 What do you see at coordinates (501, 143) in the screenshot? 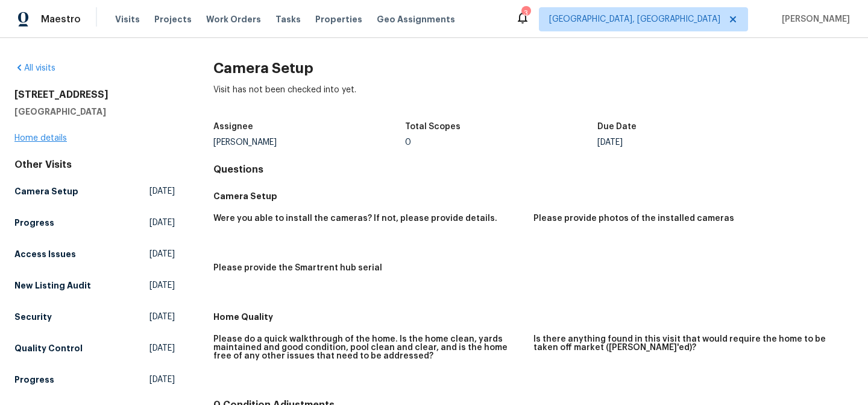
I see `div: 0` at bounding box center [501, 143].